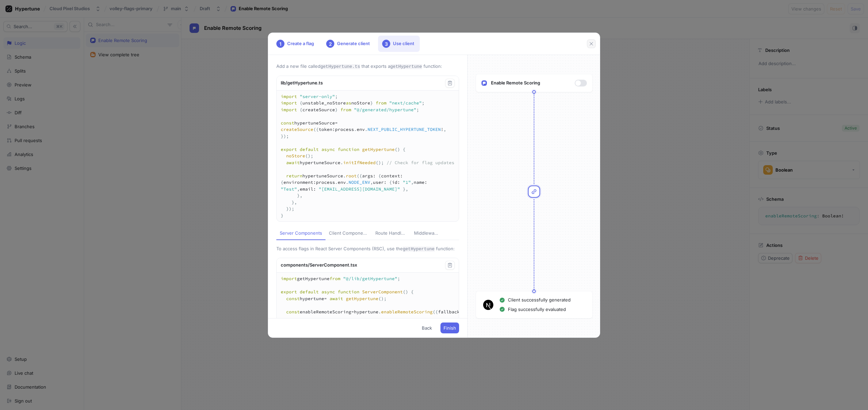 This screenshot has width=868, height=410. I want to click on img: Next Logo, so click(489, 305).